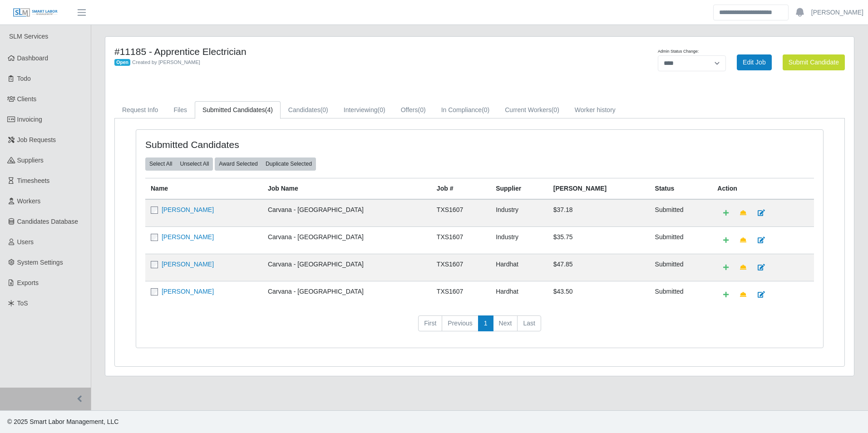 The height and width of the screenshot is (433, 868). I want to click on a: Request Info, so click(140, 110).